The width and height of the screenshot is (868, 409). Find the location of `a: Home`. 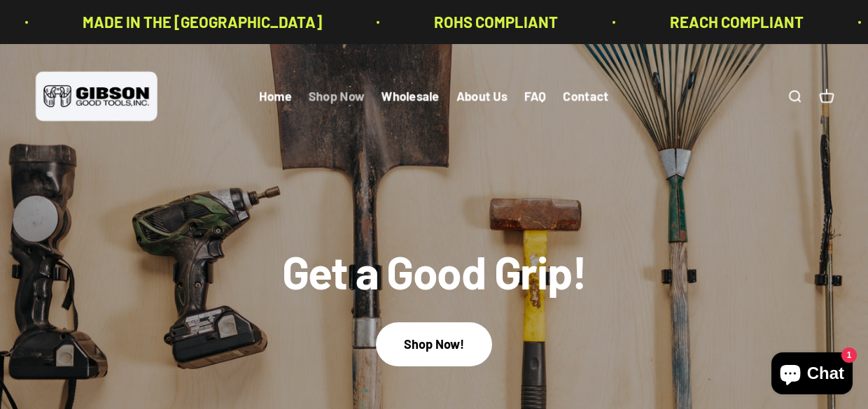

a: Home is located at coordinates (276, 97).